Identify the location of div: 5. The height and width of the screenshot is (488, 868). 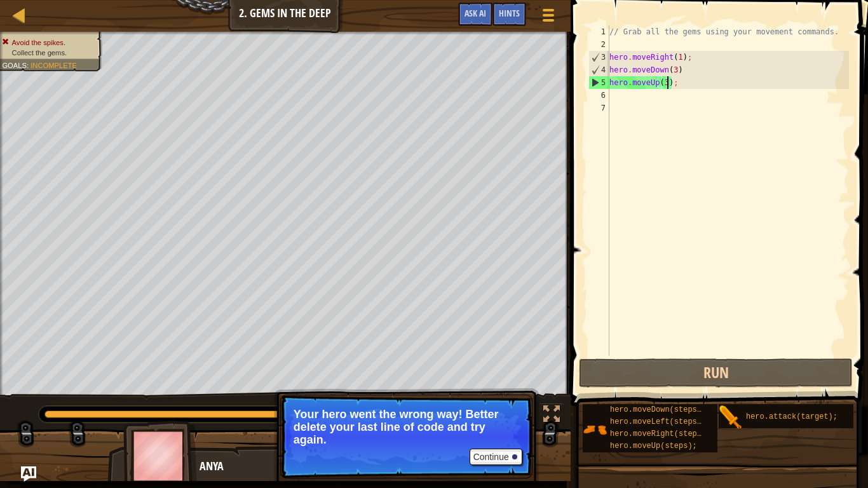
(599, 82).